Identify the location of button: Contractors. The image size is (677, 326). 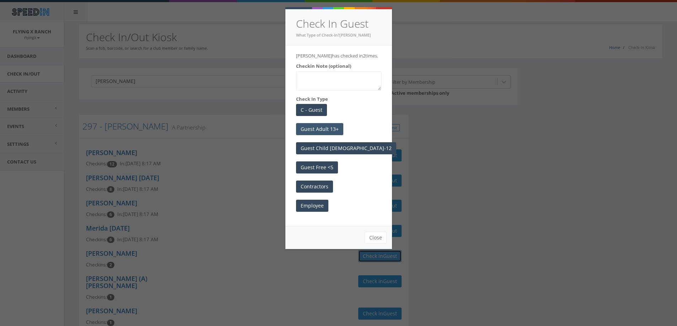
(314, 187).